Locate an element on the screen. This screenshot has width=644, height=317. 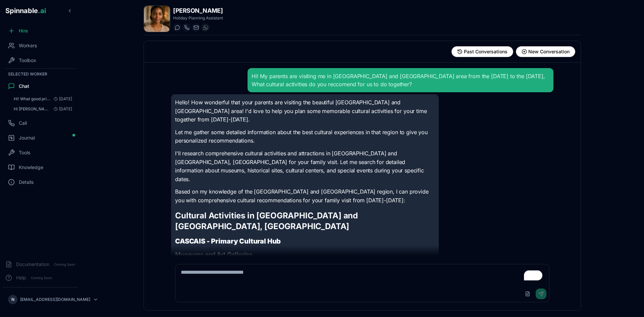
span: Call is located at coordinates (23, 123).